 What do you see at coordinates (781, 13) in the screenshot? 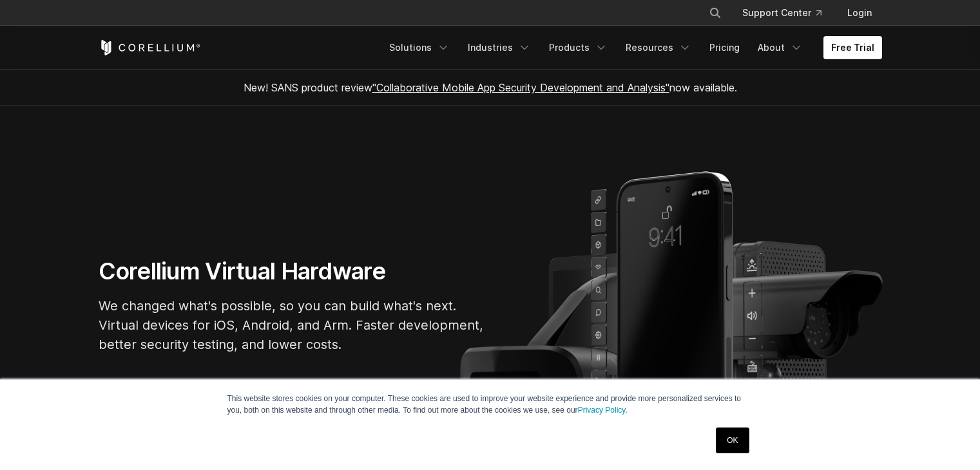
I see `a: Support Center` at bounding box center [781, 13].